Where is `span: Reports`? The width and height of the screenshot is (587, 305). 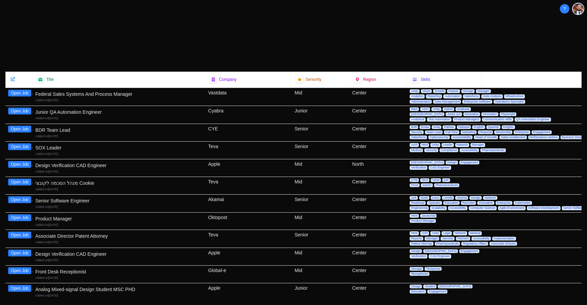 span: Reports is located at coordinates (417, 239).